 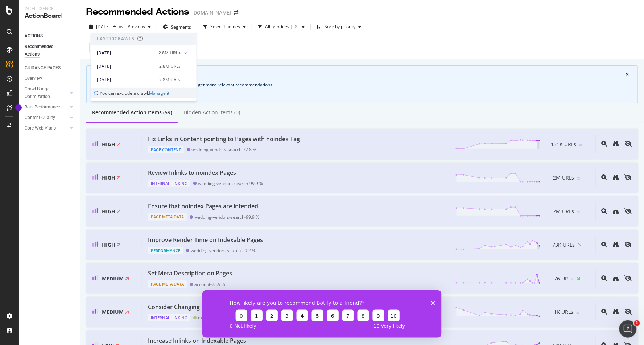 I want to click on button: 10, so click(x=192, y=25).